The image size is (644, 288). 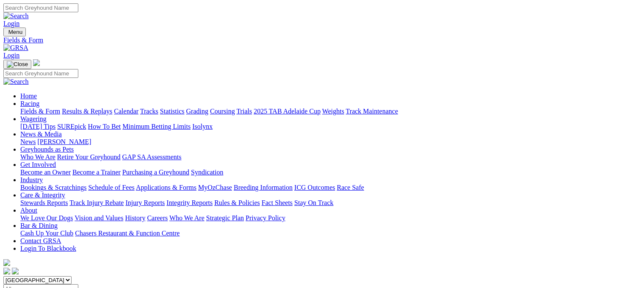 I want to click on a: Calendar, so click(x=126, y=111).